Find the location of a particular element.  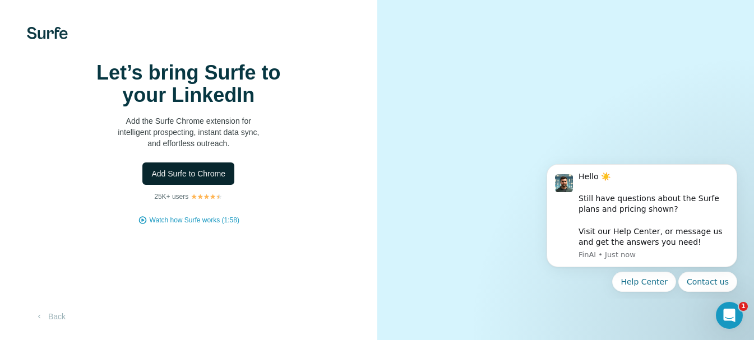

div: Hello ☀️ ​ Still have questions about the Surfe plans and pricing shown? ​ Visit our Help Center,... is located at coordinates (124, 53).